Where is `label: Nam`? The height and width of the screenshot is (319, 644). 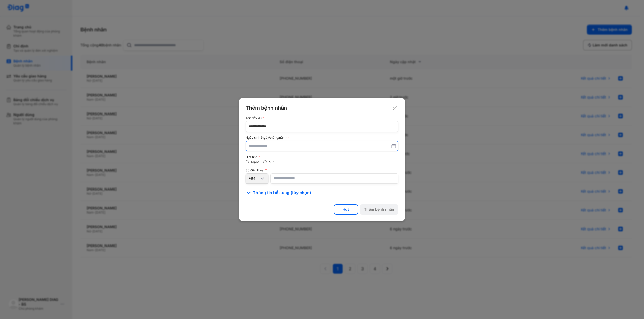
label: Nam is located at coordinates (255, 162).